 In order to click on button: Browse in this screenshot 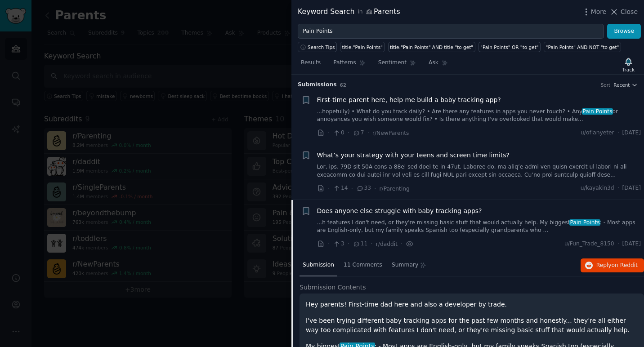, I will do `click(623, 31)`.